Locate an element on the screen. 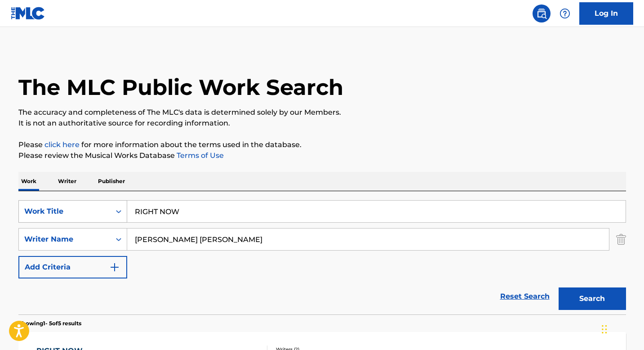  a: Terms of Use is located at coordinates (199, 155).